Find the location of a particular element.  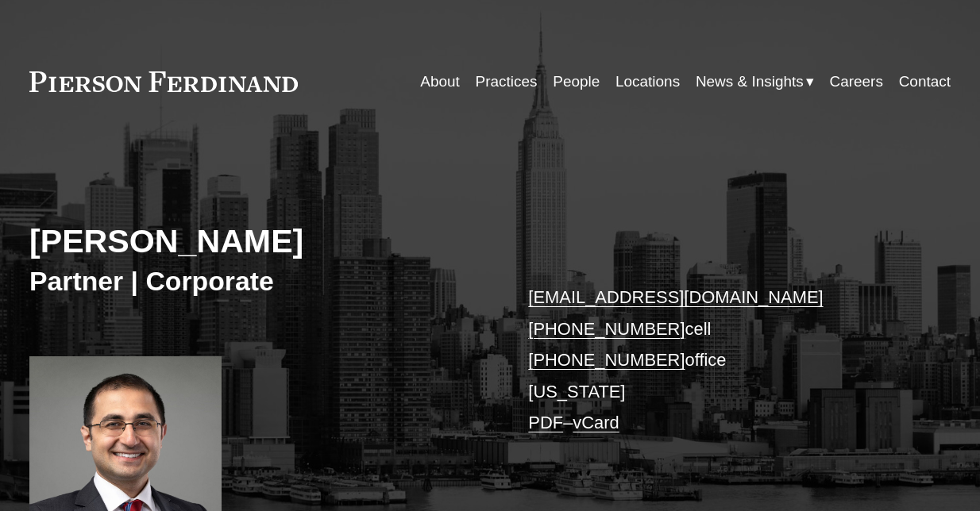

a: People is located at coordinates (575, 82).